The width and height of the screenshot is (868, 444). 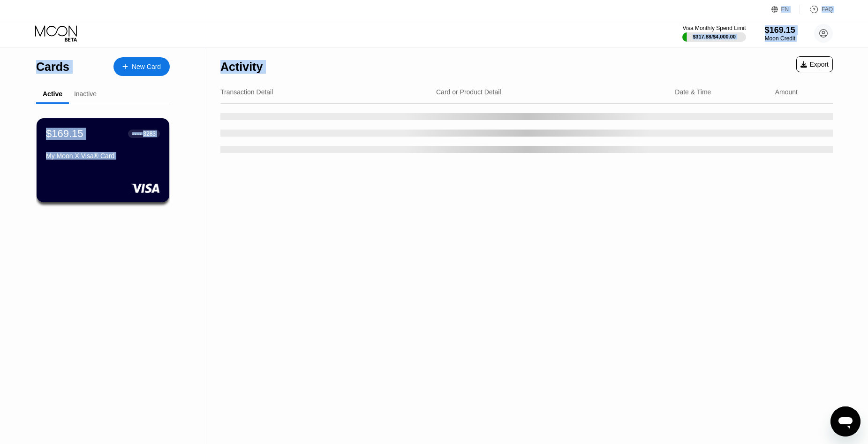 What do you see at coordinates (85, 94) in the screenshot?
I see `div: Inactive` at bounding box center [85, 94].